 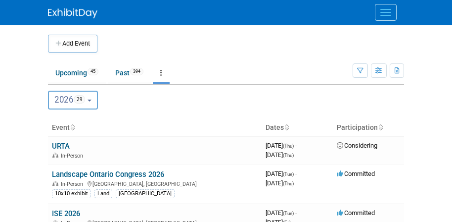 I want to click on a: Sort by Participation Type, so click(x=380, y=127).